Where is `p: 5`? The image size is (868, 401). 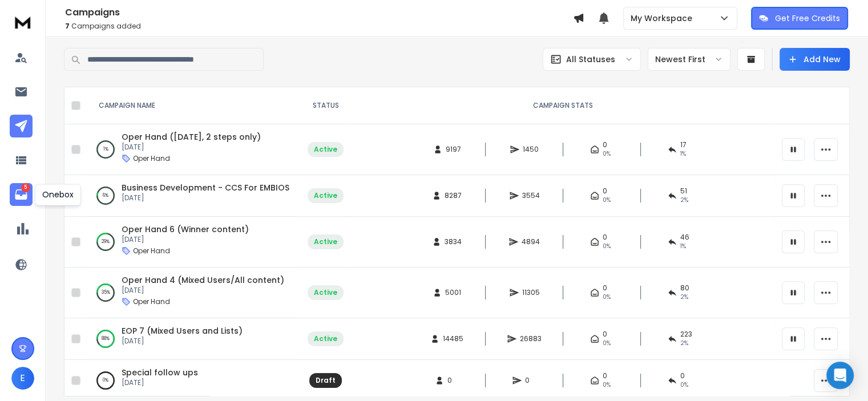 p: 5 is located at coordinates (25, 187).